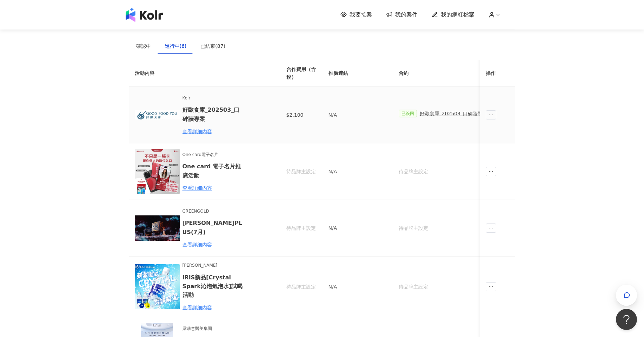  Describe the element at coordinates (302, 115) in the screenshot. I see `td: $2,100` at that location.